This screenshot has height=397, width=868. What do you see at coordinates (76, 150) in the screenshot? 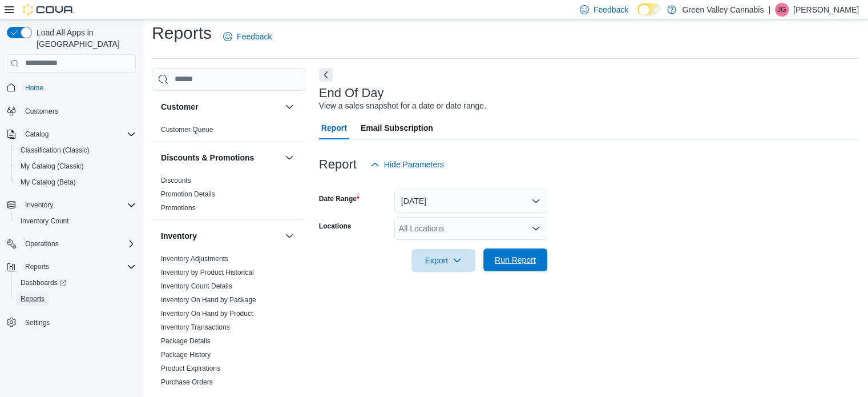
I see `button: Classification (Classic)` at bounding box center [76, 150].